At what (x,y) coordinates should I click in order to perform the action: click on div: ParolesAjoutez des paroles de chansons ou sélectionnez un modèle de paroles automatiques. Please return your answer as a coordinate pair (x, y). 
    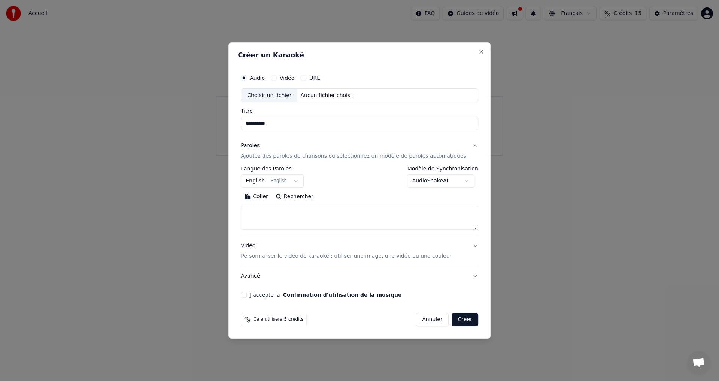
    Looking at the image, I should click on (359, 201).